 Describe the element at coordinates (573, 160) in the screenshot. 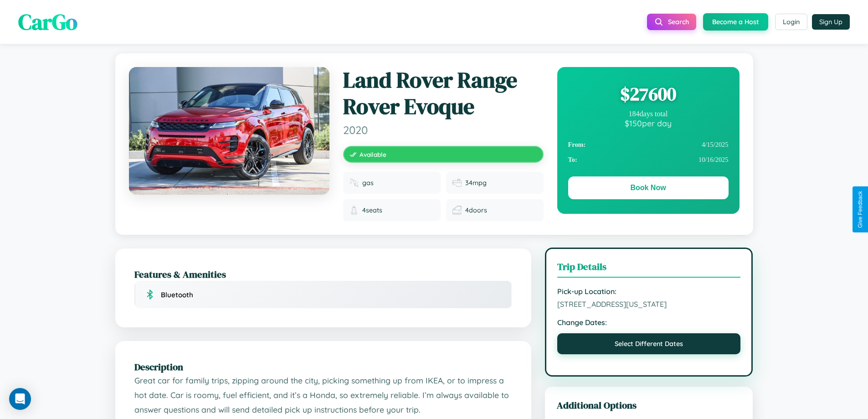

I see `strong: To:` at that location.